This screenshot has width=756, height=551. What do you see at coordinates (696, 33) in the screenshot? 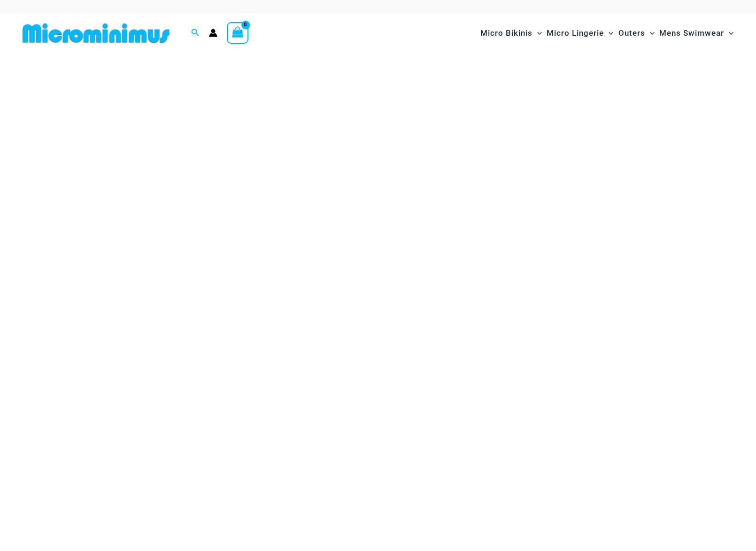
I see `a: Mens SwimwearMenu ToggleMenu Toggle` at bounding box center [696, 33].